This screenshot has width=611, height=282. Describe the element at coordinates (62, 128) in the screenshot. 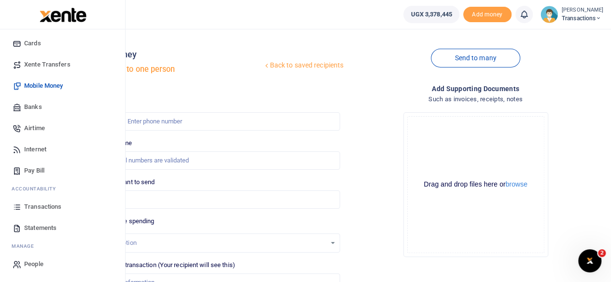

I see `a: Airtime` at that location.